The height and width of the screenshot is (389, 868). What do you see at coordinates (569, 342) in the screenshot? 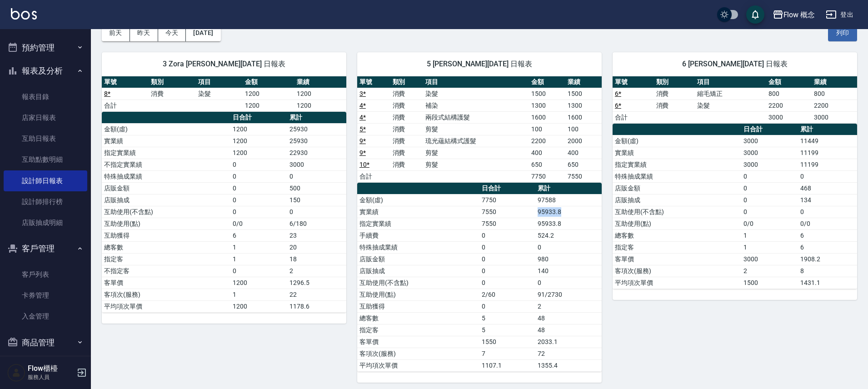
I see `td: 2033.1` at bounding box center [569, 342].